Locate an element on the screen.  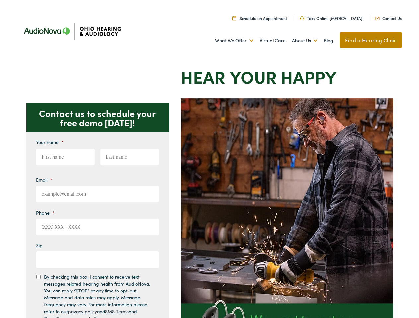
label: Email is located at coordinates (44, 180).